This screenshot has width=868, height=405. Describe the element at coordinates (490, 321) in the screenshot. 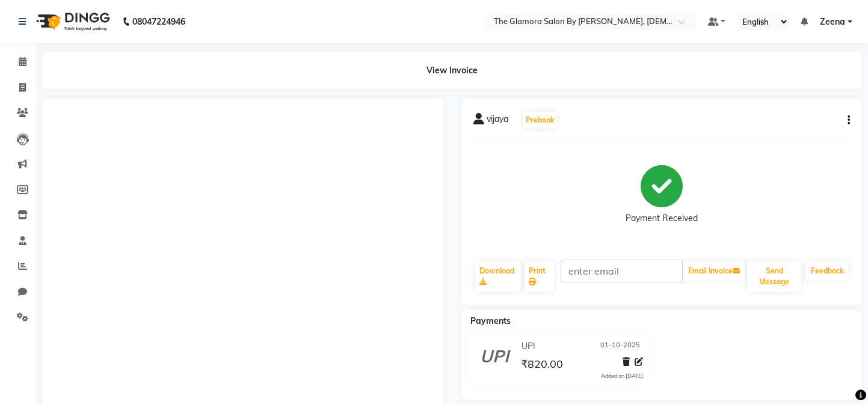

I see `span: Payments` at that location.